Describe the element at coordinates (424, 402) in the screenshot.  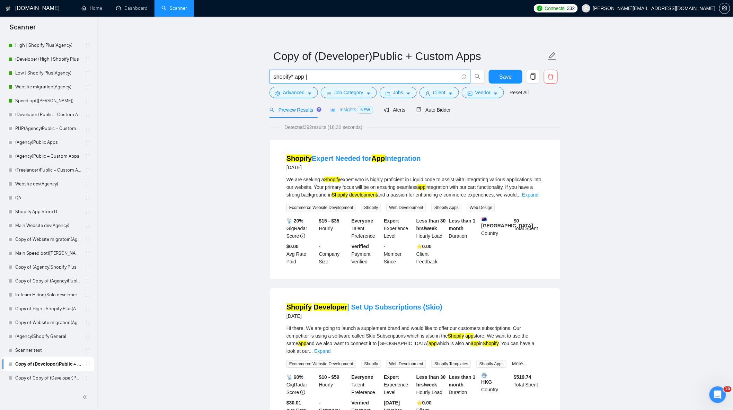
I see `b: ⭐️ 0.00` at that location.